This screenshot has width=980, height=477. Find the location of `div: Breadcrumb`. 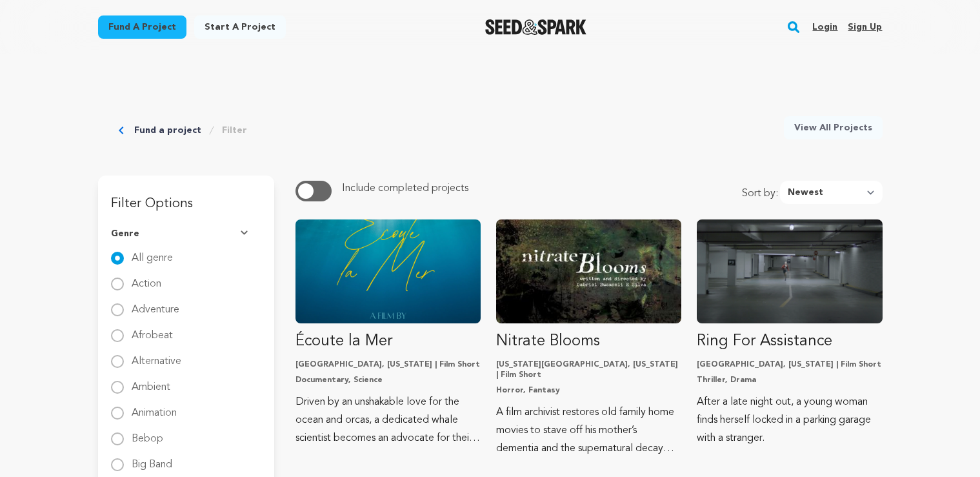

div: Breadcrumb is located at coordinates (183, 130).